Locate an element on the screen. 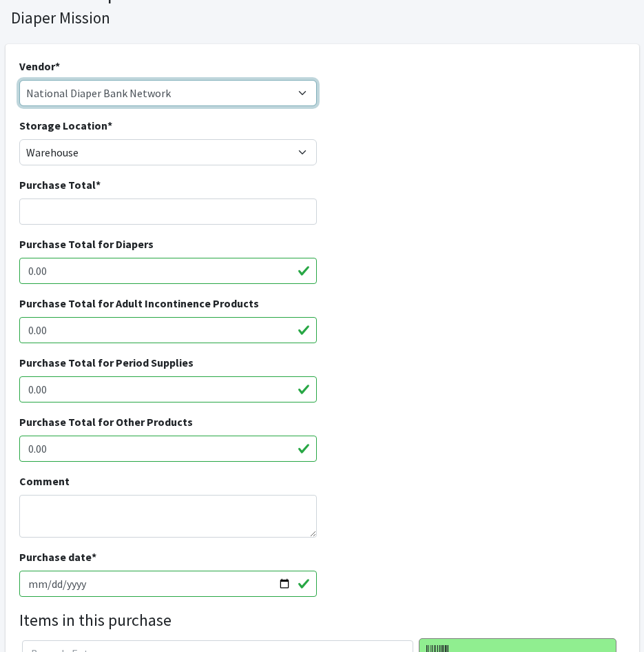 Image resolution: width=644 pixels, height=652 pixels. label: Purchase Total for Adult Incontinence Products is located at coordinates (139, 303).